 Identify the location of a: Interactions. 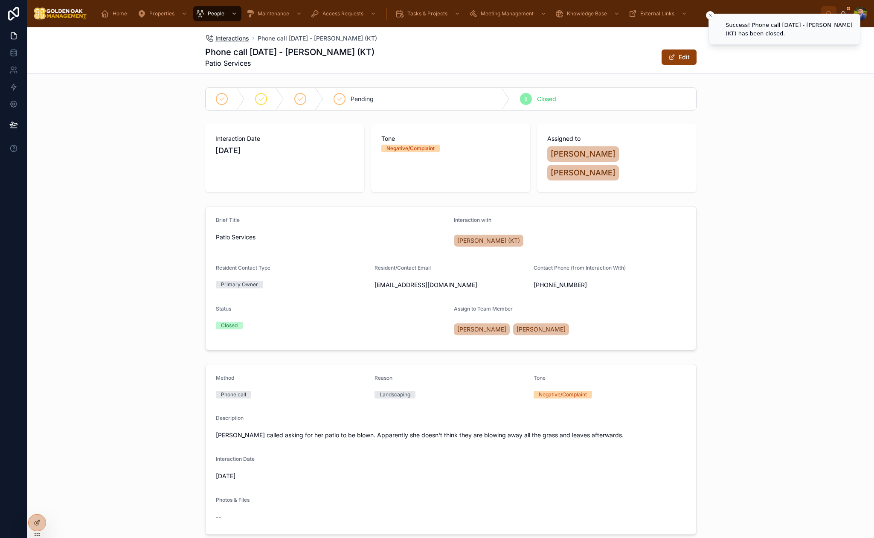
(227, 38).